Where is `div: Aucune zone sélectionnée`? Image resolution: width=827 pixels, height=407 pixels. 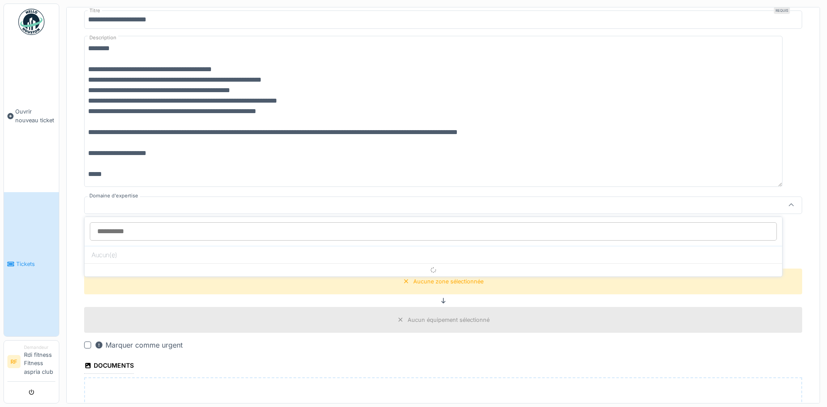 div: Aucune zone sélectionnée is located at coordinates (448, 281).